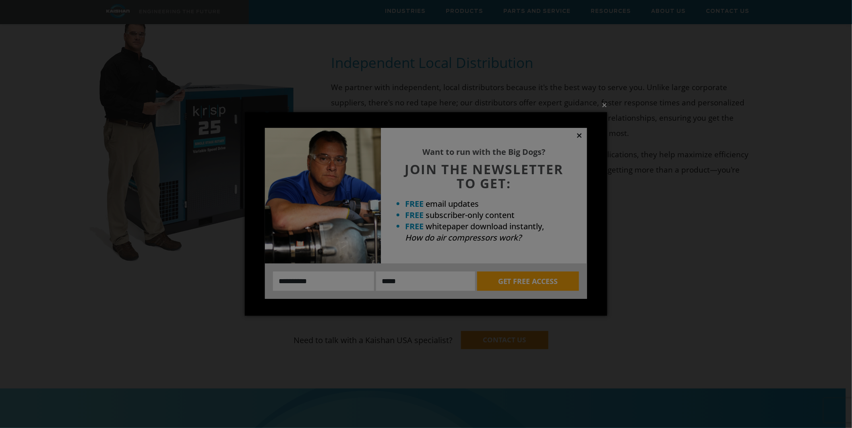 Image resolution: width=852 pixels, height=428 pixels. I want to click on span: whitepaper download instantly,, so click(485, 226).